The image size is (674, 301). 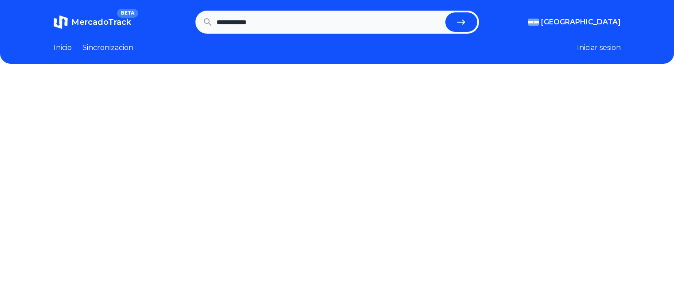 What do you see at coordinates (534, 22) in the screenshot?
I see `img: Argentina` at bounding box center [534, 22].